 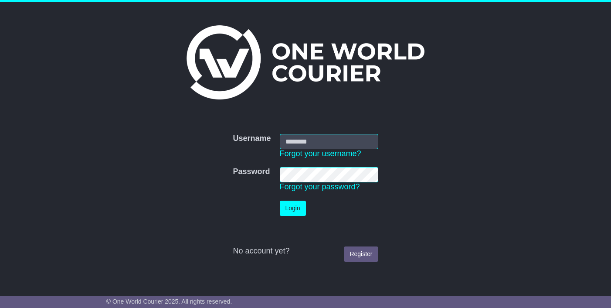 I want to click on a: Forgot your password?, so click(x=320, y=186).